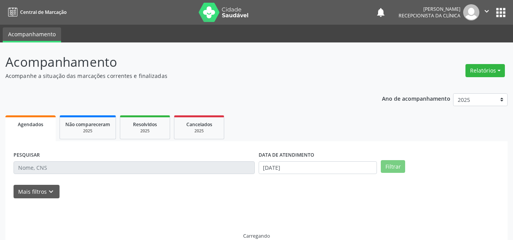 Image resolution: width=513 pixels, height=240 pixels. What do you see at coordinates (181, 62) in the screenshot?
I see `p: Acompanhamento` at bounding box center [181, 62].